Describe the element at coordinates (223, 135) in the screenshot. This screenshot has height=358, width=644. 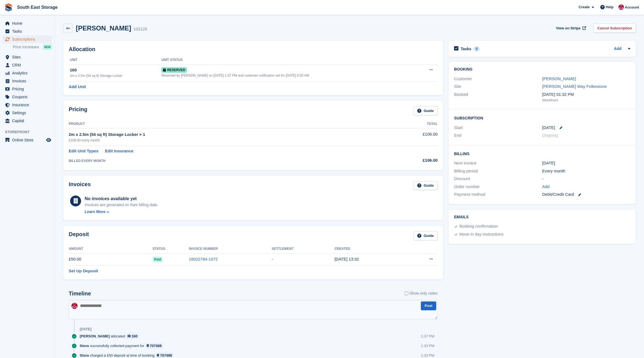
I see `div: 2m x 2.5m (54 sq ft) Storage Locker × 1` at that location.